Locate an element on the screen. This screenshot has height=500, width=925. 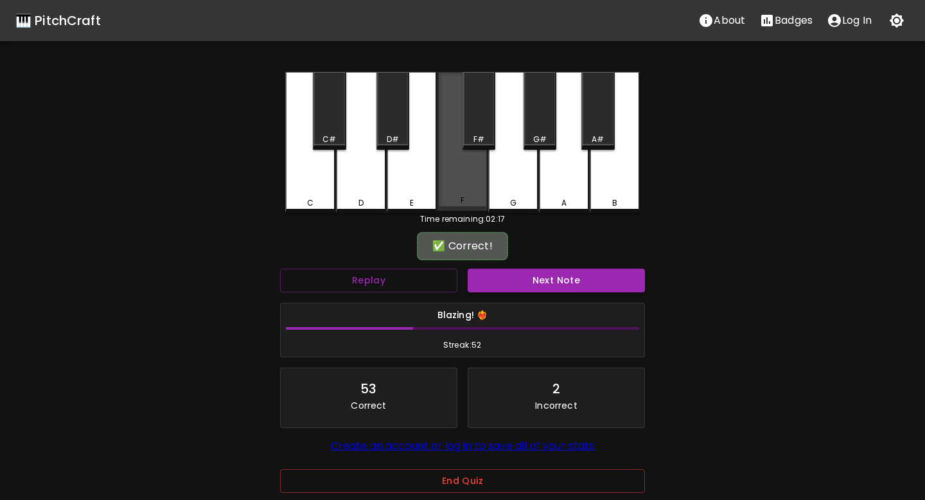
p: Correct is located at coordinates (368, 405).